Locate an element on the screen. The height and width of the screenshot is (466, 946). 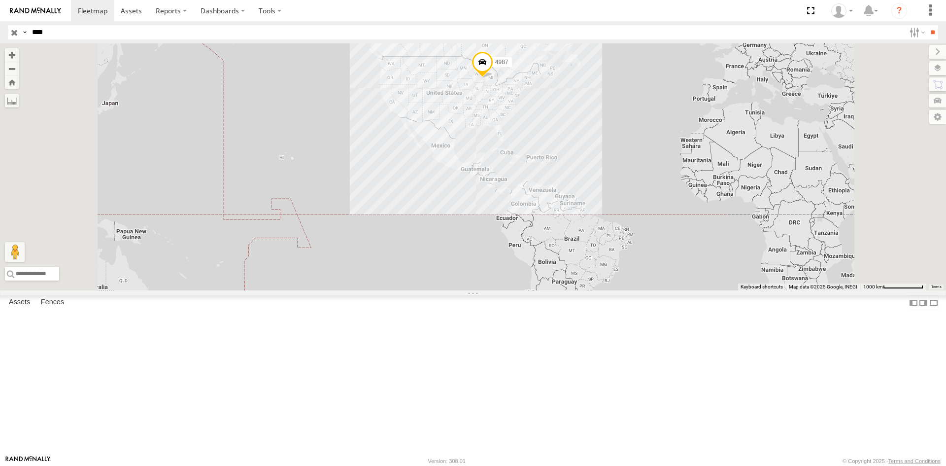
button: Zoom Home is located at coordinates (12, 82).